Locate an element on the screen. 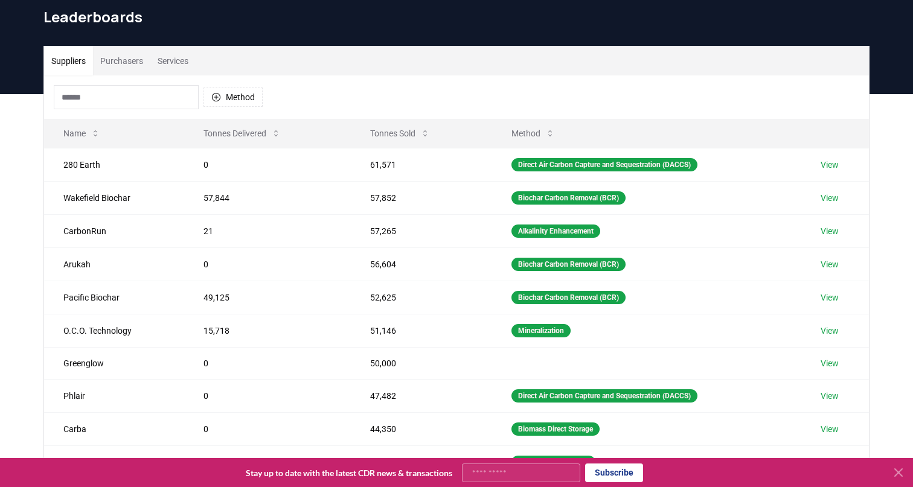  div: Mineralization is located at coordinates (541, 331).